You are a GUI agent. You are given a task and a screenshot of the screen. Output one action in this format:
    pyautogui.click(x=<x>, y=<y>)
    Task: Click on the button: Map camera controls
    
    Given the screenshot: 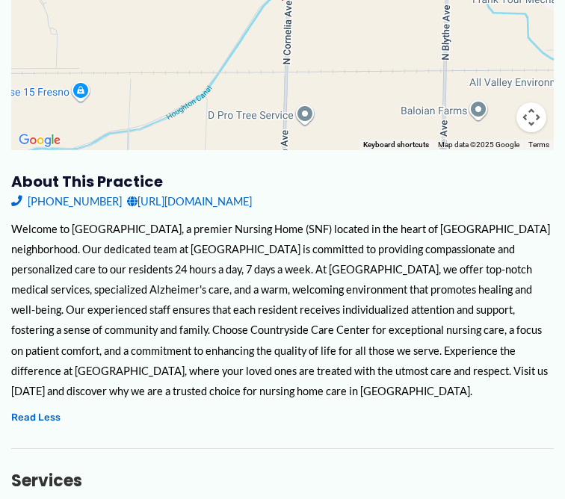 What is the action you would take?
    pyautogui.click(x=531, y=117)
    